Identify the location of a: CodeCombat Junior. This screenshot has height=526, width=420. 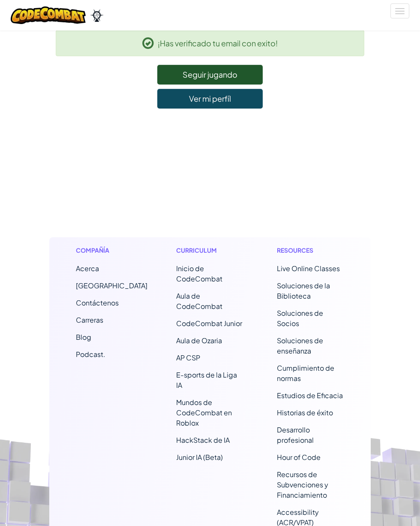
(209, 323).